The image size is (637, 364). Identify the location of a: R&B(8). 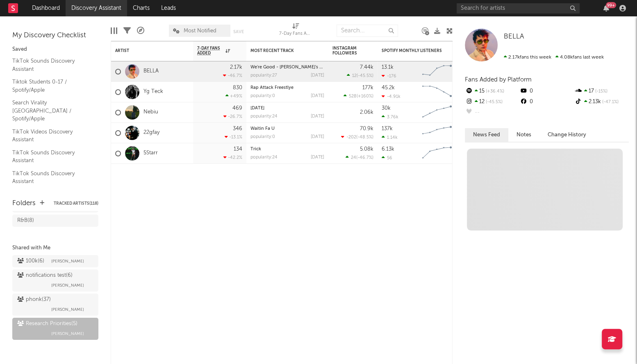
(55, 221).